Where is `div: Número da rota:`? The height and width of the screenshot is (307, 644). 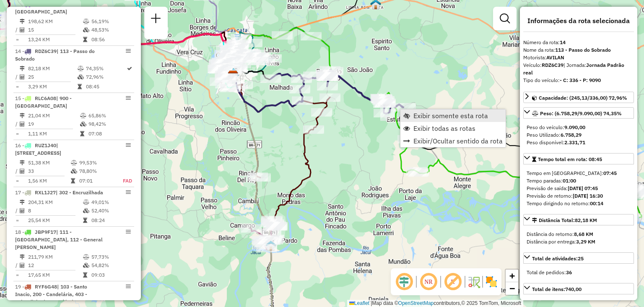 div: Número da rota: is located at coordinates (579, 42).